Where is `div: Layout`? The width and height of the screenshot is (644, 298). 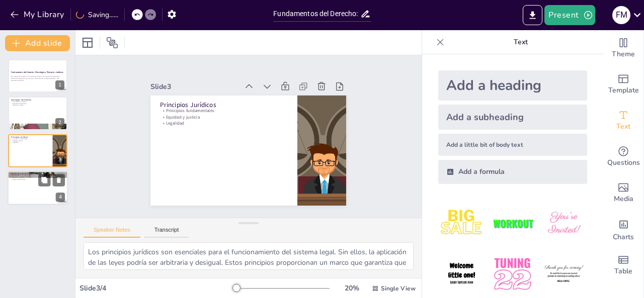 div: Layout is located at coordinates (88, 43).